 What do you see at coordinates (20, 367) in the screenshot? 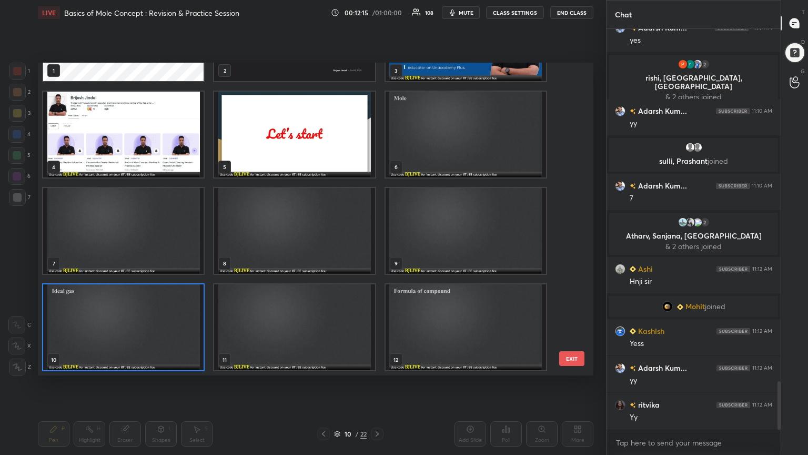
I see `div: Z` at bounding box center [20, 367].